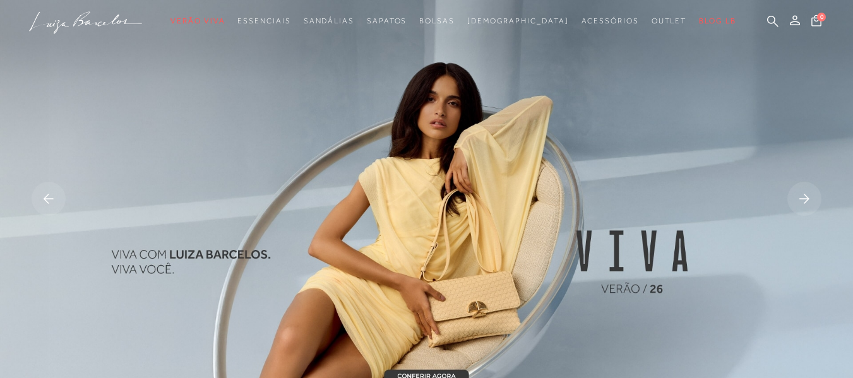 The image size is (853, 378). What do you see at coordinates (437, 21) in the screenshot?
I see `span: Bolsas` at bounding box center [437, 21].